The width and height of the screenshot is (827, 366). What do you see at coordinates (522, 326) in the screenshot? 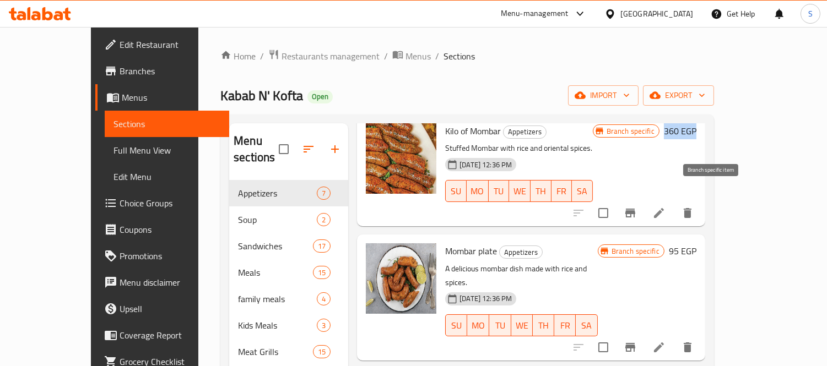
I see `button: WE` at bounding box center [522, 326].